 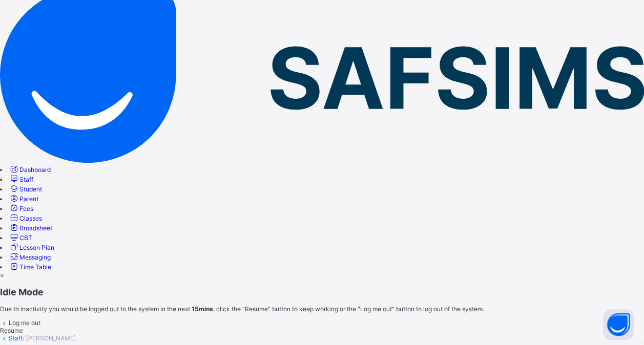 I want to click on button: Open asap, so click(x=618, y=325).